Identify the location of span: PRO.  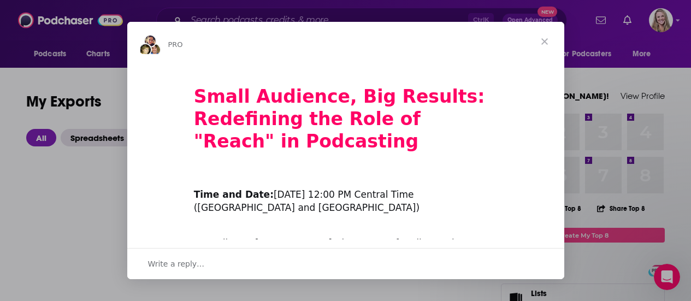
(175, 44).